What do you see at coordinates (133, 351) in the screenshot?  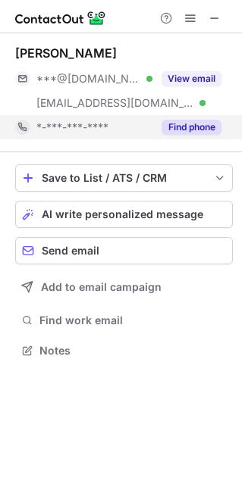 I see `span: Notes` at bounding box center [133, 351].